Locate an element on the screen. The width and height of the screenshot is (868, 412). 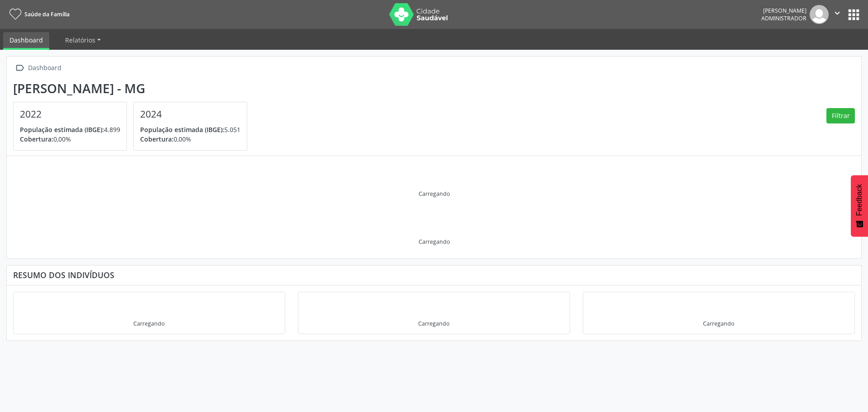
span: Saúde da Família is located at coordinates (47, 14).